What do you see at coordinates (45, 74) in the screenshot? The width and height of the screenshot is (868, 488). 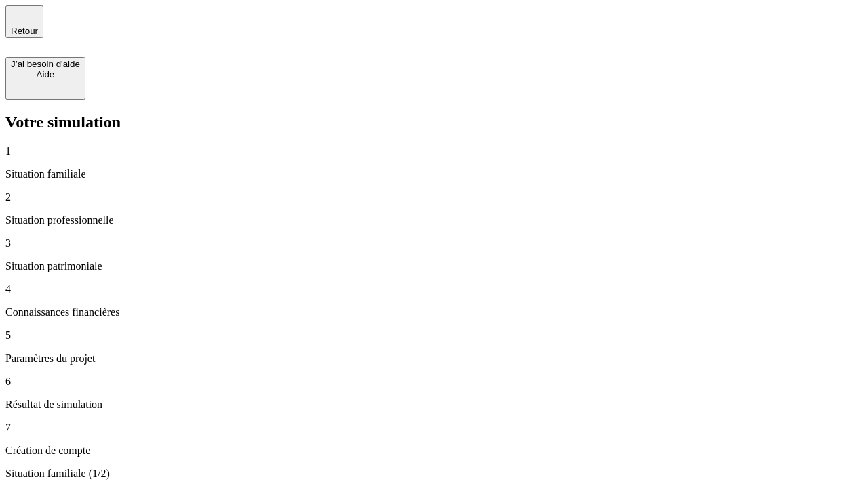 I see `div: Aide` at bounding box center [45, 74].